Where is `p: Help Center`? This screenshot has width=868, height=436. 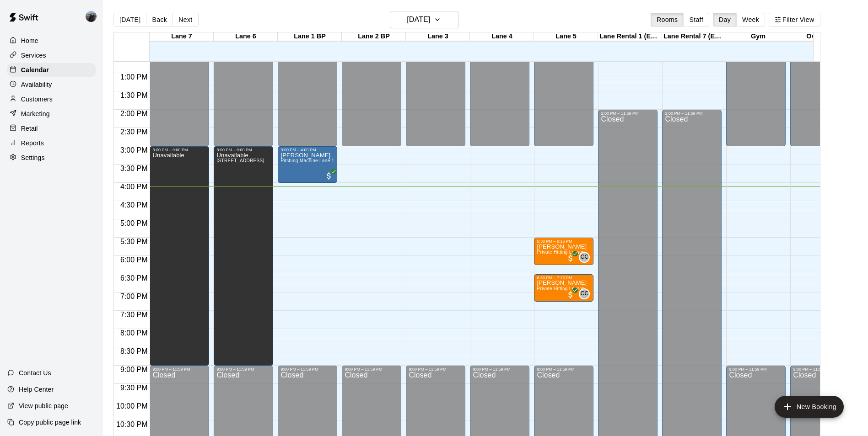
p: Help Center is located at coordinates (36, 390).